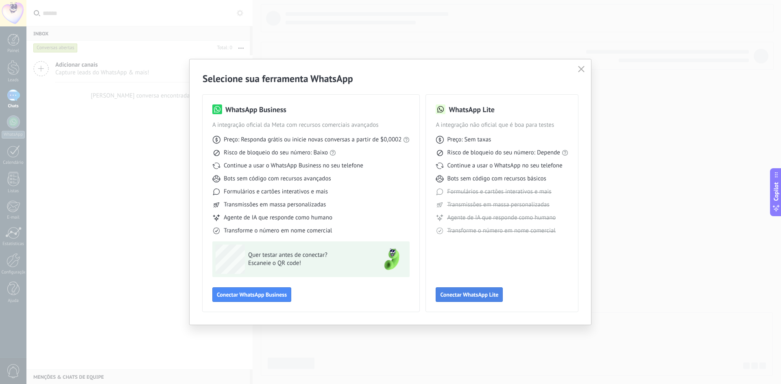  I want to click on span: Conectar WhatsApp Business, so click(252, 295).